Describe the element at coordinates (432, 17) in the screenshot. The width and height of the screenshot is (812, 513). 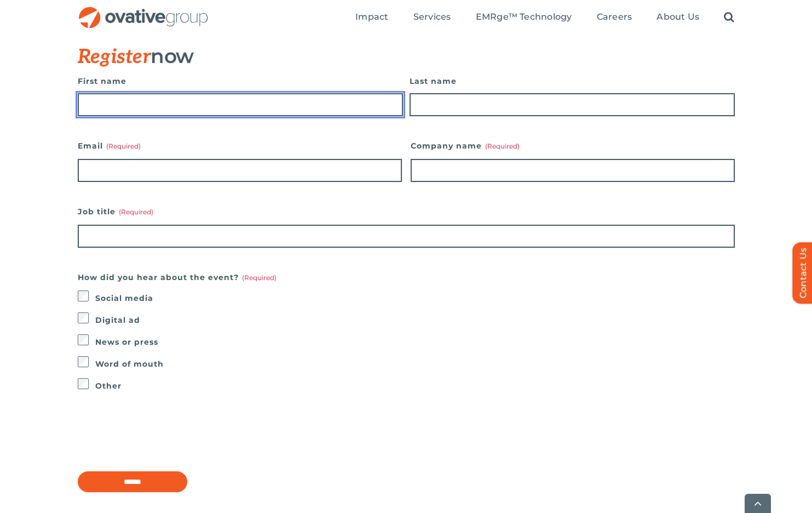
I see `span: Services` at that location.